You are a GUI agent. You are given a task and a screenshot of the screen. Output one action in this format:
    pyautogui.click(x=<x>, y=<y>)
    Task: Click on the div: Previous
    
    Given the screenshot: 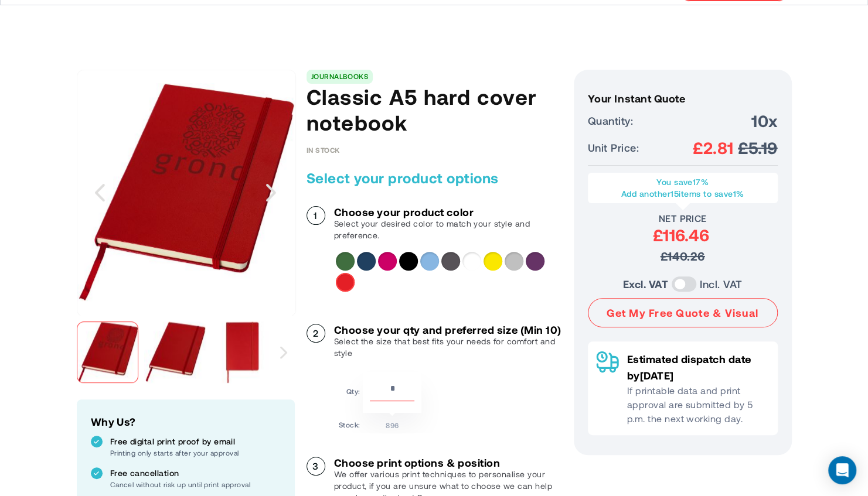 What is the action you would take?
    pyautogui.click(x=100, y=193)
    